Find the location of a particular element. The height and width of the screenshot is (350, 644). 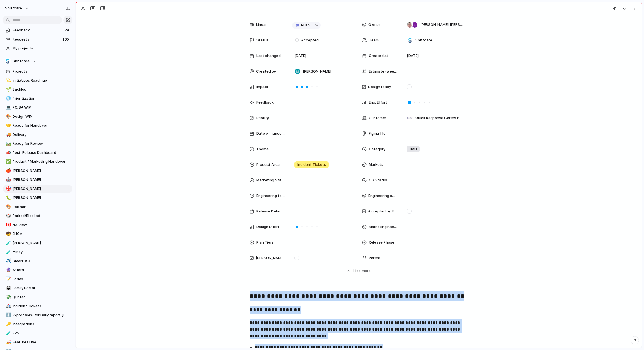

a: 🎨Design WIP is located at coordinates (37, 116).